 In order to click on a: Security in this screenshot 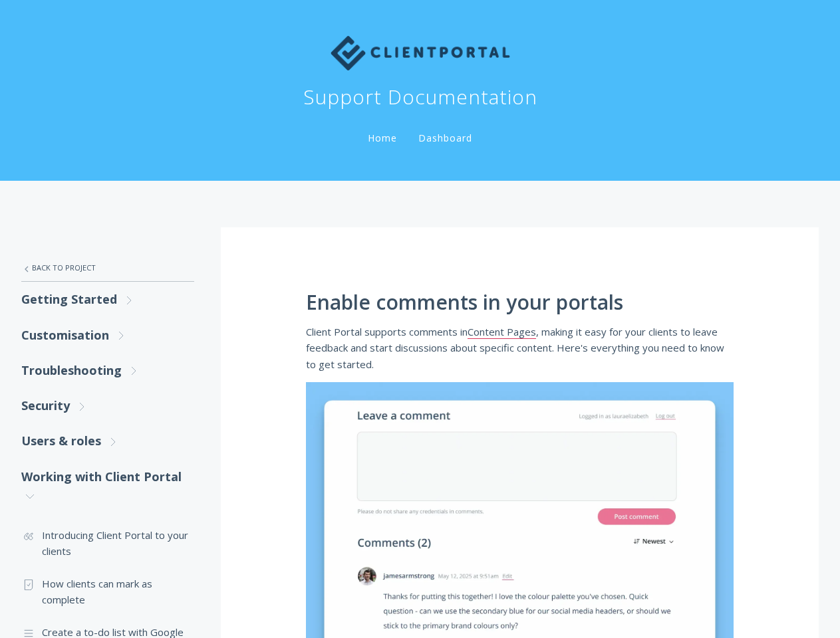, I will do `click(107, 405)`.